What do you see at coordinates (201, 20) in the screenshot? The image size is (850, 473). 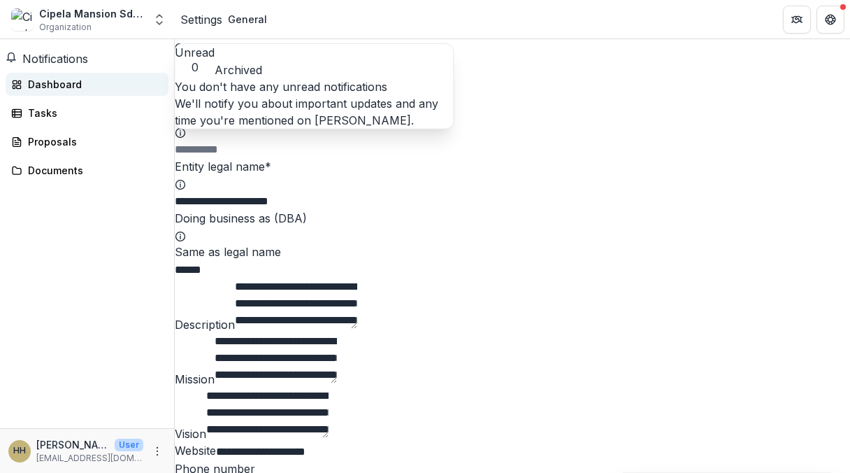 I see `a: Settings` at bounding box center [201, 20].